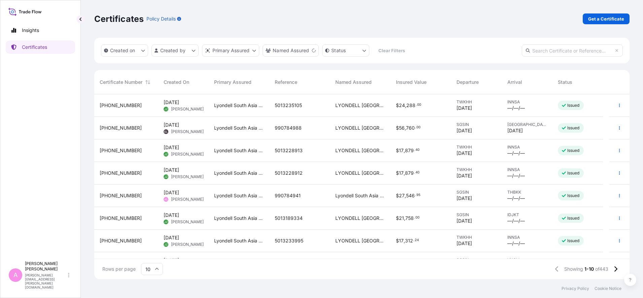  What do you see at coordinates (411, 82) in the screenshot?
I see `span: Insured Value` at bounding box center [411, 82].